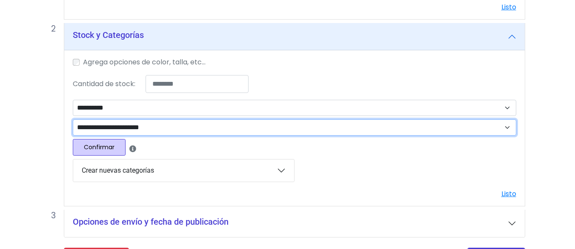 The height and width of the screenshot is (249, 575). What do you see at coordinates (99, 147) in the screenshot?
I see `button: Confirmar` at bounding box center [99, 147].